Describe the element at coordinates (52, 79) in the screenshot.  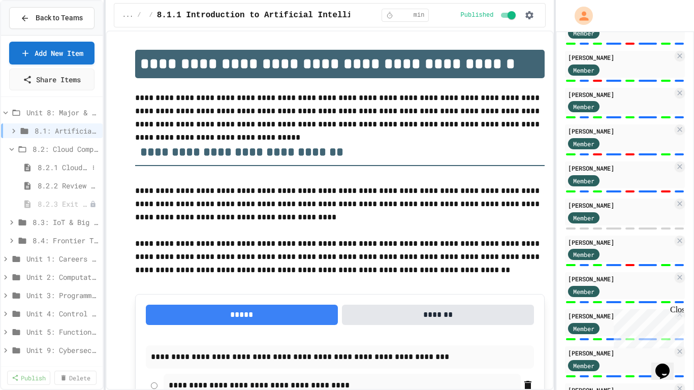
I see `a: Share Items` at that location.